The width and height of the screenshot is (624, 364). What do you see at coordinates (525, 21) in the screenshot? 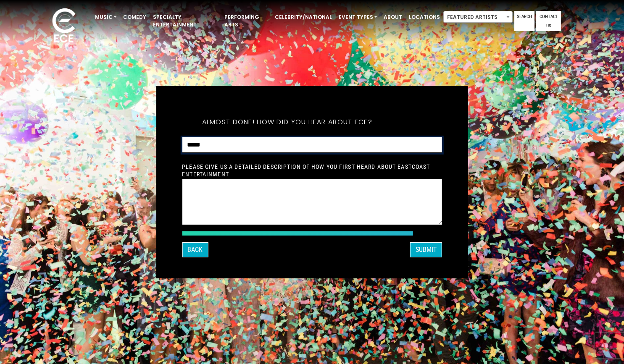
I see `a: Search` at bounding box center [525, 21].